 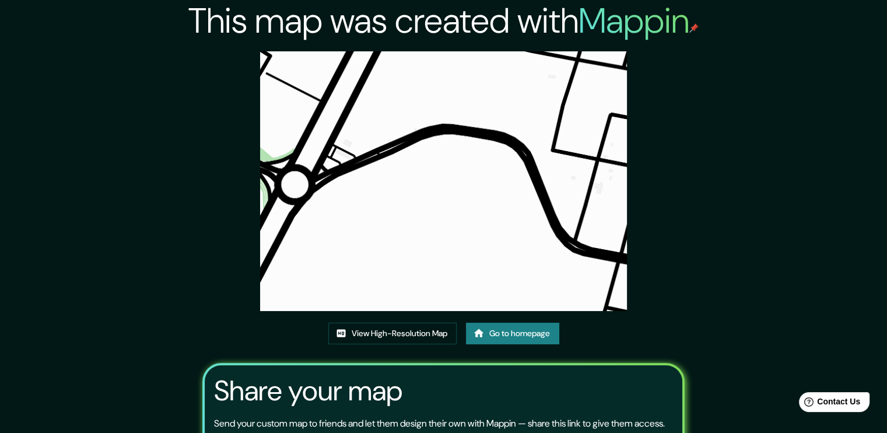 I want to click on h3: Share your map, so click(x=308, y=391).